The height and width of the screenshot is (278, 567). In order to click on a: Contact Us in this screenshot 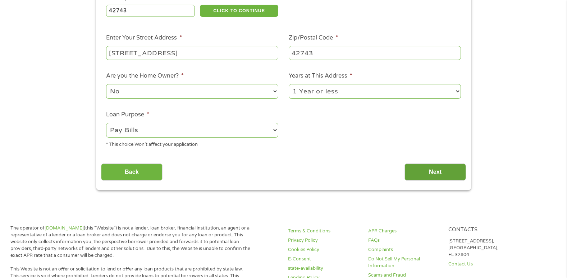, I will do `click(484, 264)`.